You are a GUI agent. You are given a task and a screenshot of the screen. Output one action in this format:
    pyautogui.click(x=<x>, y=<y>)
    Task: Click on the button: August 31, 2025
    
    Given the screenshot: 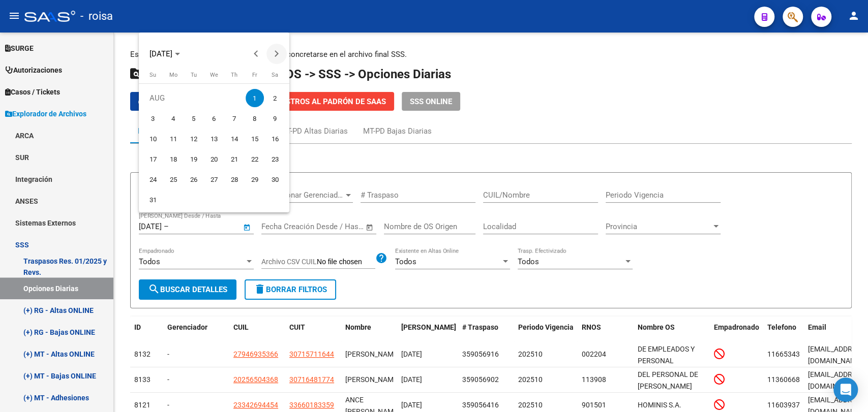 What is the action you would take?
    pyautogui.click(x=153, y=199)
    